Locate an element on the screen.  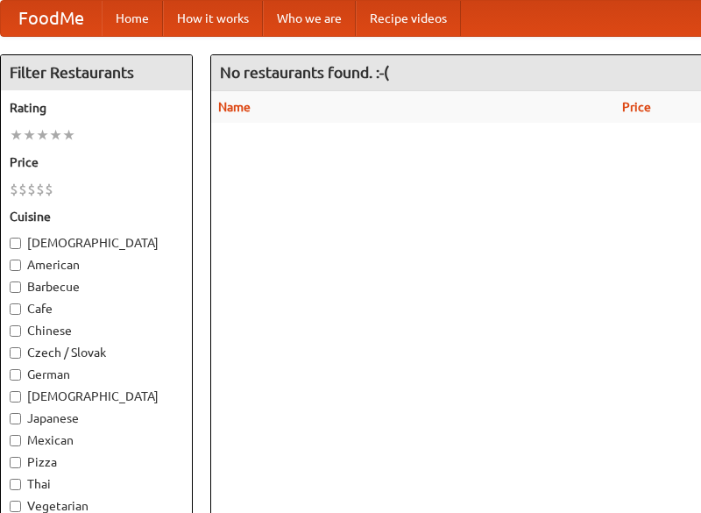
input: Mexican is located at coordinates (15, 440).